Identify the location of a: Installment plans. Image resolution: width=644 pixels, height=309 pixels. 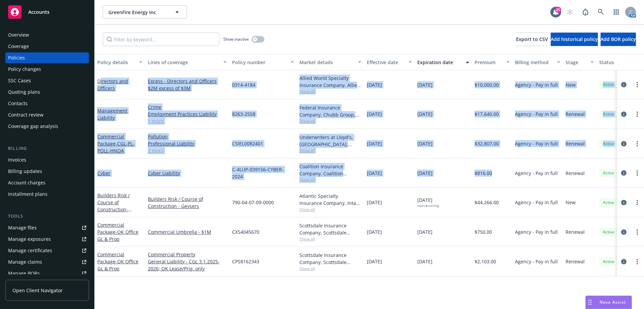
(47, 195).